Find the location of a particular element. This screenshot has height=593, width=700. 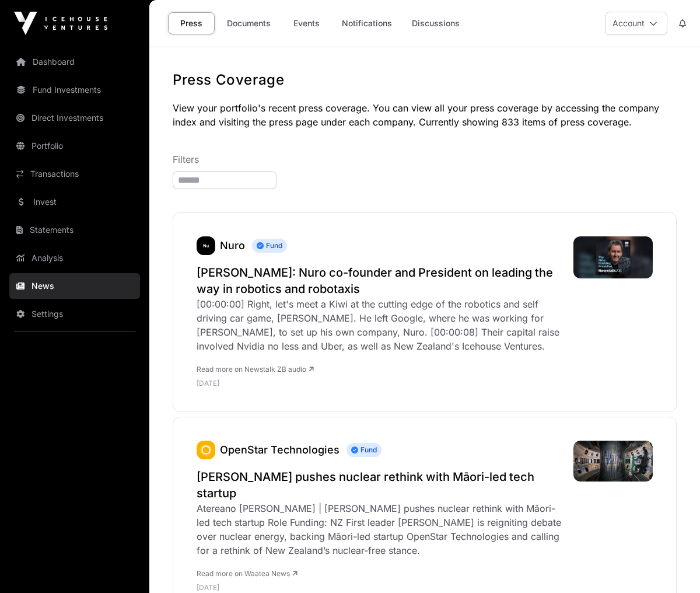

a: Press is located at coordinates (191, 23).